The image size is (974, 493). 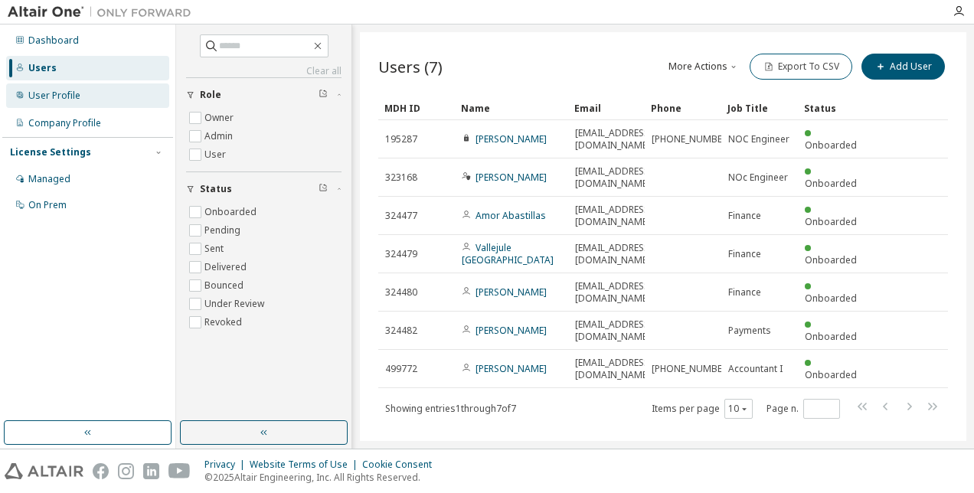 I want to click on span: Status, so click(x=216, y=189).